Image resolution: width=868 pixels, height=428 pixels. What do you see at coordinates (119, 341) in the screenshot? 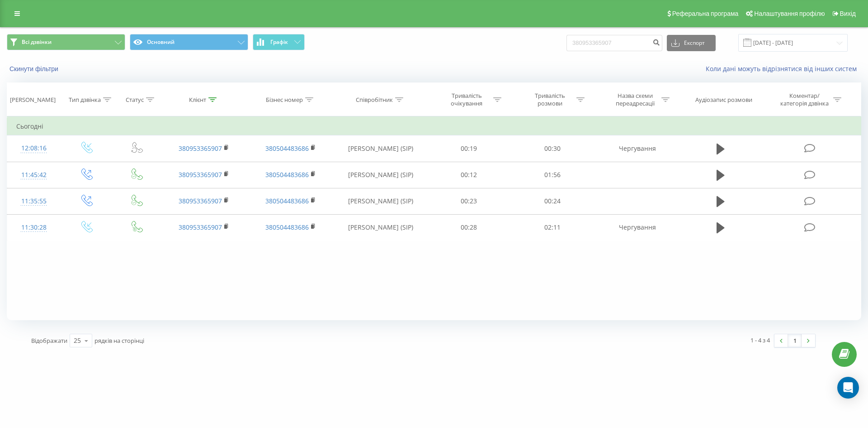
I see `span: рядків на сторінці` at bounding box center [119, 341].